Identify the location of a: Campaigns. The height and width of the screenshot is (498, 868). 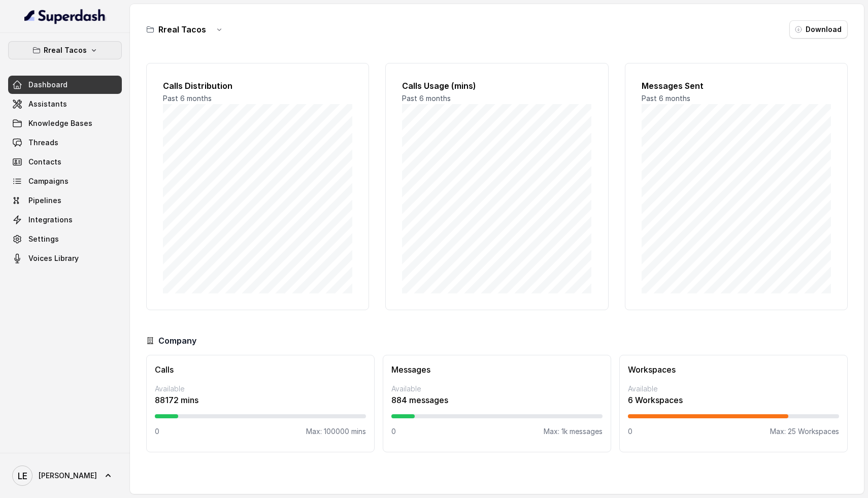
(65, 181).